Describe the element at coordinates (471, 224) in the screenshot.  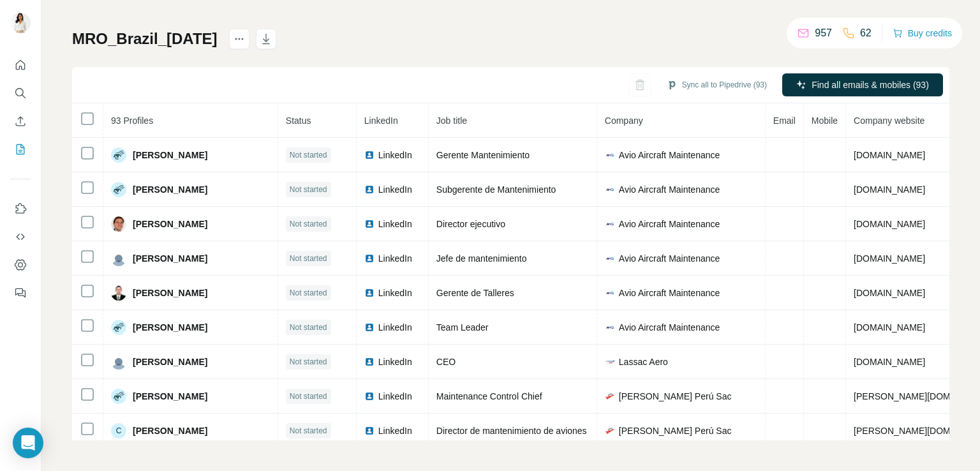
I see `span: Director ejecutivo` at that location.